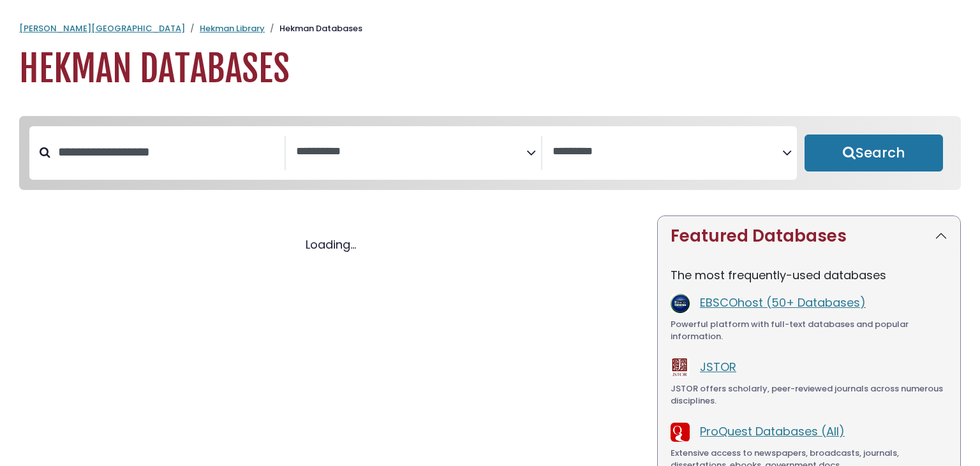 The height and width of the screenshot is (466, 980). Describe the element at coordinates (232, 28) in the screenshot. I see `a: Hekman Library` at that location.